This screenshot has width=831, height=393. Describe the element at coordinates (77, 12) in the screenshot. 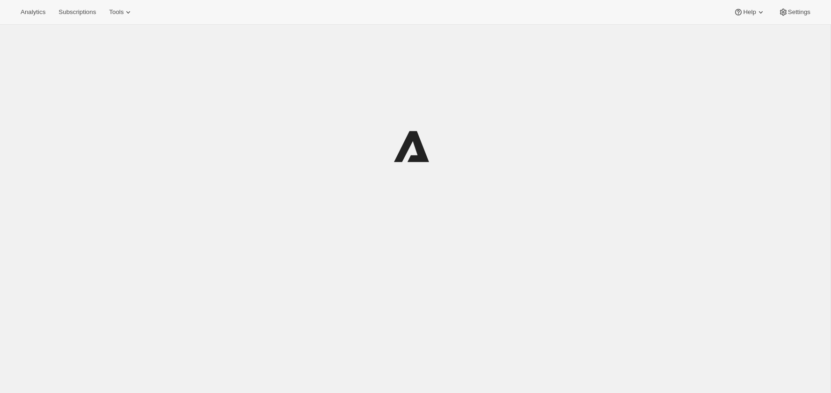

I see `button: Subscriptions` at that location.